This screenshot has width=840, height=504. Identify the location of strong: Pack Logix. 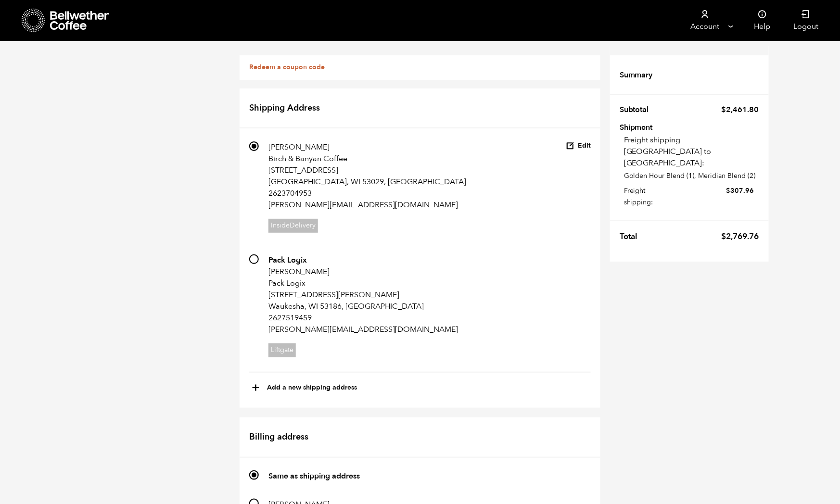
(287, 260).